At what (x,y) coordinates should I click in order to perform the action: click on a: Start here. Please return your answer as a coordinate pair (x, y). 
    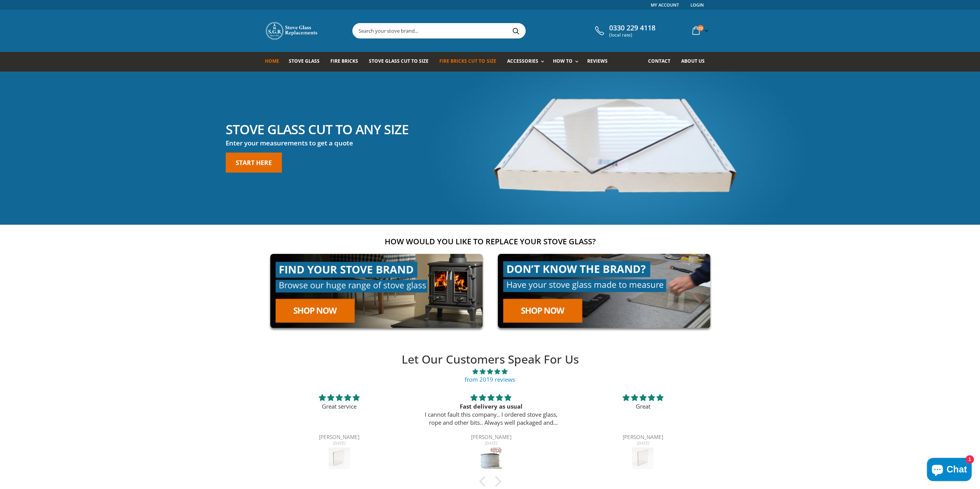
    Looking at the image, I should click on (254, 163).